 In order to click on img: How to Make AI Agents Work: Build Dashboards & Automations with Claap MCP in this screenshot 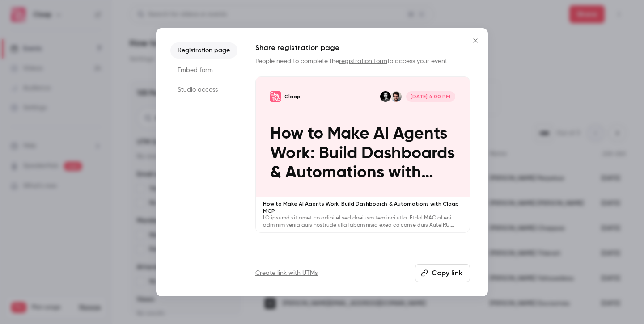, I will do `click(275, 96)`.